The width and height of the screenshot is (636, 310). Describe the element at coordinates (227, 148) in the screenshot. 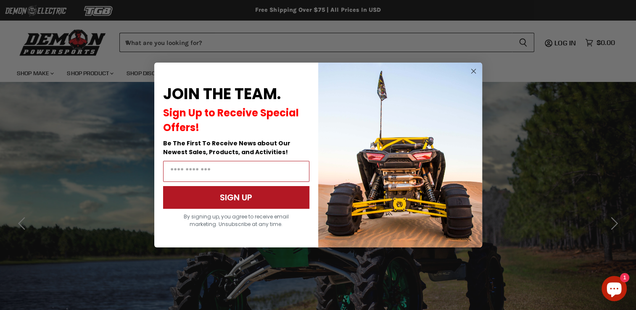

I see `span: Be The First To Receive News about Our Newest Sales, Products, and Activities!` at that location.